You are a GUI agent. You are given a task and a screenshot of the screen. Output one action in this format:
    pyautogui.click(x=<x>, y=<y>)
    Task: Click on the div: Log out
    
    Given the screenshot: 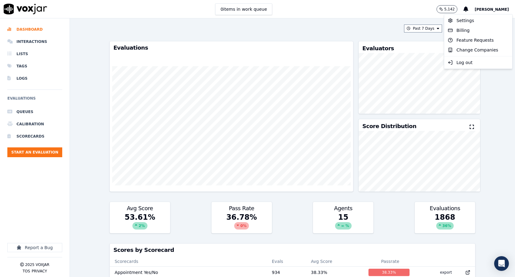 What is the action you would take?
    pyautogui.click(x=478, y=62)
    